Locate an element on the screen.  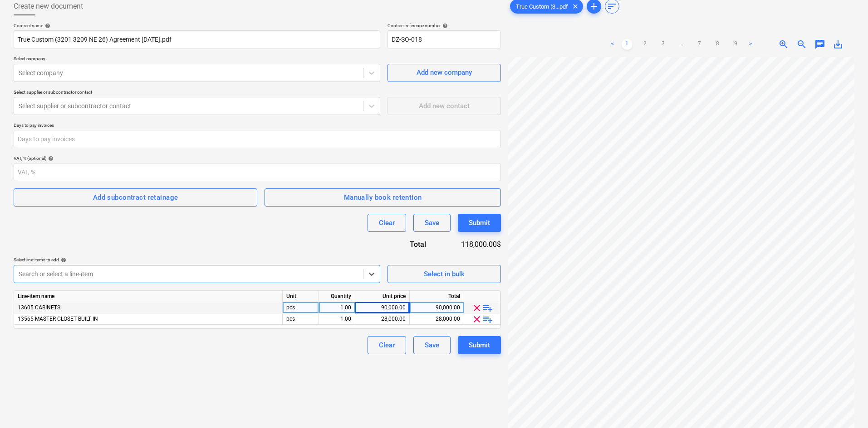
div: Select line-items to add is located at coordinates (197, 260).